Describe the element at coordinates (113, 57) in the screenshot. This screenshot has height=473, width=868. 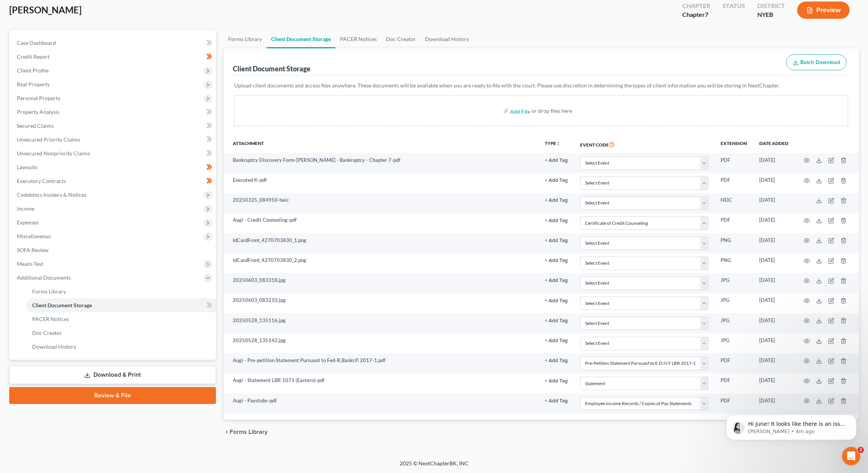
I see `a: Credit Report` at that location.